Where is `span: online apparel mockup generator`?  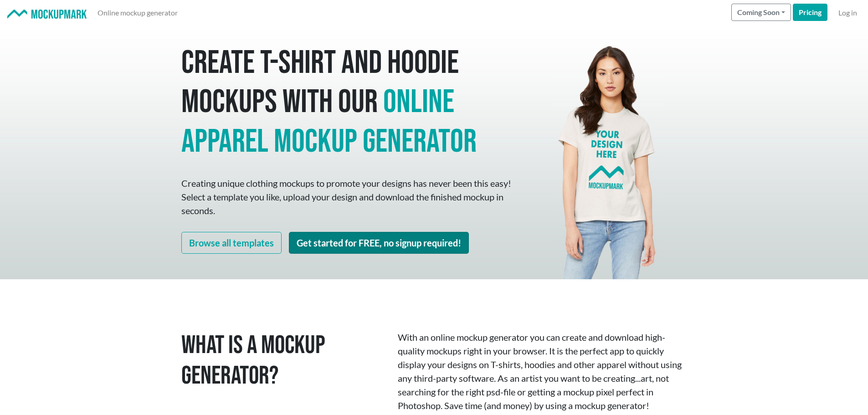
span: online apparel mockup generator is located at coordinates (329, 122).